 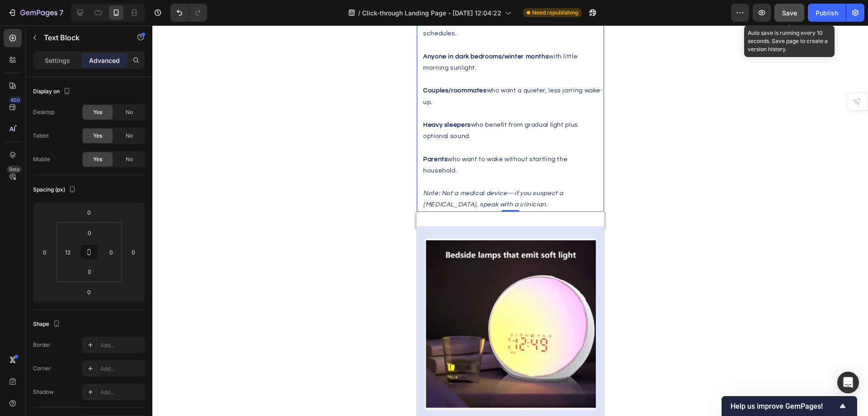 I want to click on p: Settings, so click(x=57, y=60).